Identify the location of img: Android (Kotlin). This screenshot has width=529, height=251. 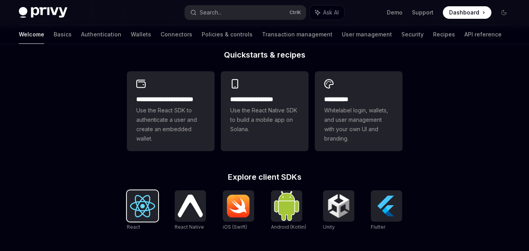
(287, 206).